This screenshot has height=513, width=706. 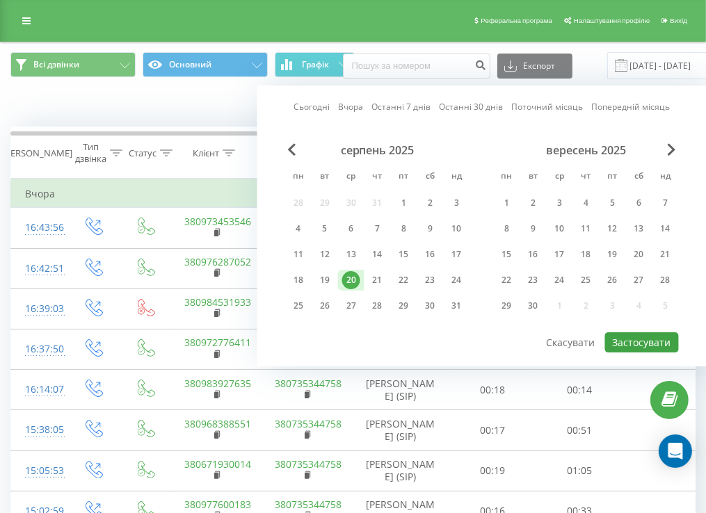 I want to click on div: вт 16 вер 2025 р., so click(x=534, y=255).